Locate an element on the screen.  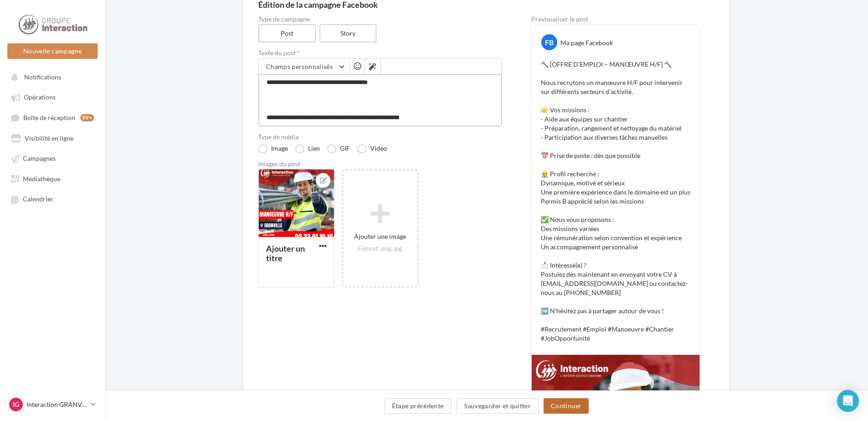
span: Boîte de réception is located at coordinates (49, 117).